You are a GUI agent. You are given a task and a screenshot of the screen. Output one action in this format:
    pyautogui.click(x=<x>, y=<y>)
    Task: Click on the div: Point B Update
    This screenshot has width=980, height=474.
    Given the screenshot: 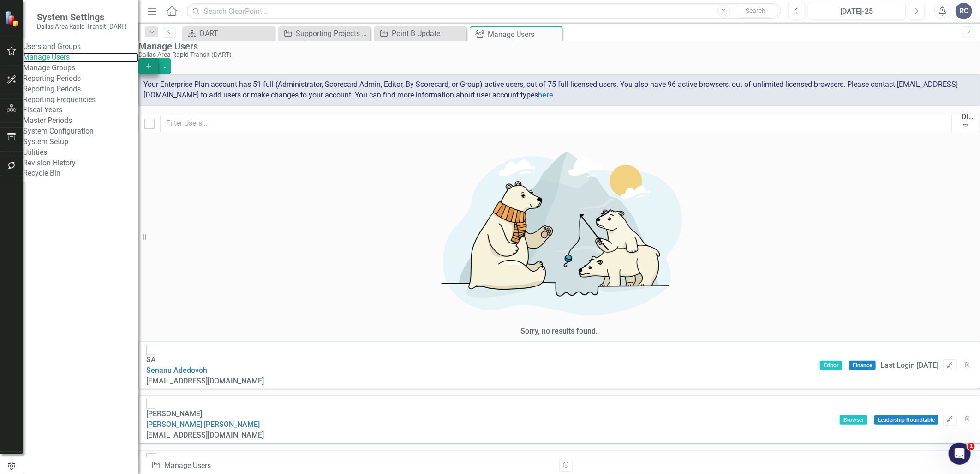 What is the action you would take?
    pyautogui.click(x=428, y=33)
    